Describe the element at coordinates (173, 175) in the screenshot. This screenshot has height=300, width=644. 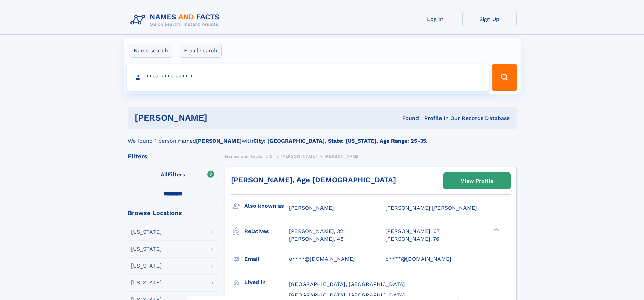
I see `label: Filters` at that location.